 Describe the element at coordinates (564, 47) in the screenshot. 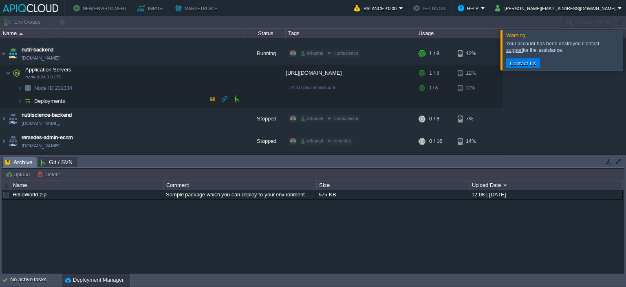

I see `div: Your account has been destroyed. for the assistance.` at that location.